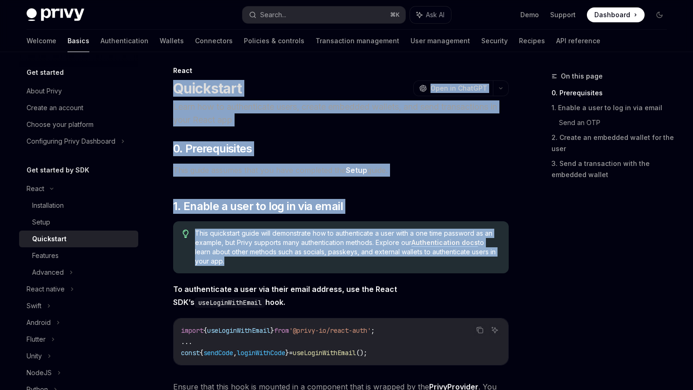 This screenshot has width=693, height=390. Describe the element at coordinates (394, 15) in the screenshot. I see `span: ⌘ K` at that location.